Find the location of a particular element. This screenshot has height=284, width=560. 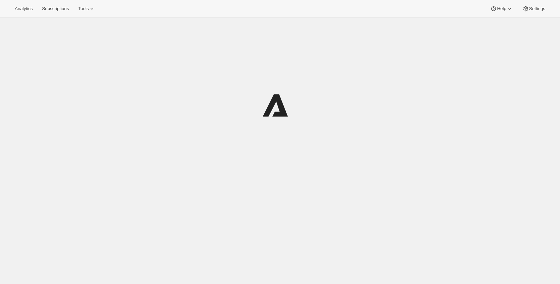

button: Subscriptions is located at coordinates (55, 9).